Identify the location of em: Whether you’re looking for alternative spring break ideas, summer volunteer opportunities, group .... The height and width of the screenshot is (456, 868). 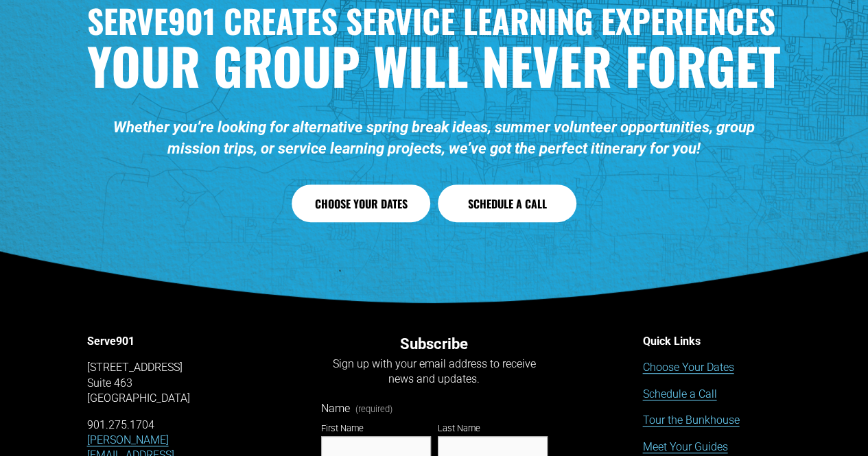
(435, 138).